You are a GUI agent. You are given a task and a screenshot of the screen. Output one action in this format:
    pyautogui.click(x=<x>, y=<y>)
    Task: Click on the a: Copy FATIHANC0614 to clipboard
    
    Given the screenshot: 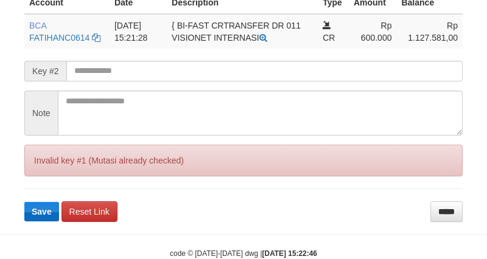 What is the action you would take?
    pyautogui.click(x=96, y=38)
    